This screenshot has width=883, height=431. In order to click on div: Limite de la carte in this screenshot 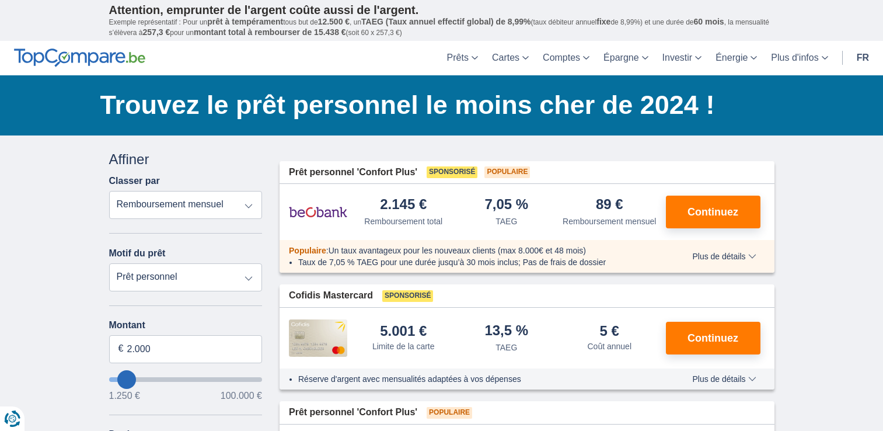, I will do `click(403, 346)`.